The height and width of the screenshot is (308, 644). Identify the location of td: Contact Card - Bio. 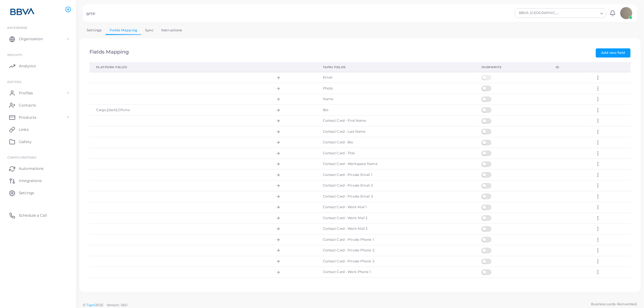
(396, 142).